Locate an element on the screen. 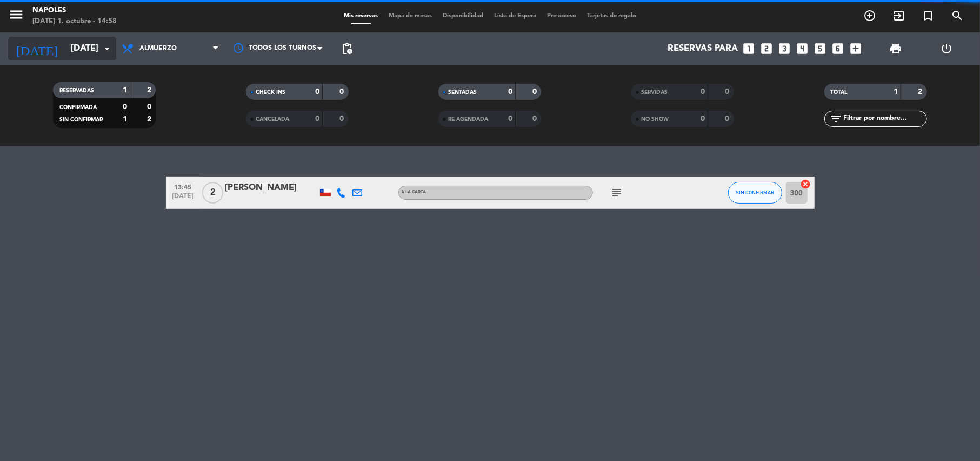 The height and width of the screenshot is (461, 980). i: add_circle_outline is located at coordinates (869, 15).